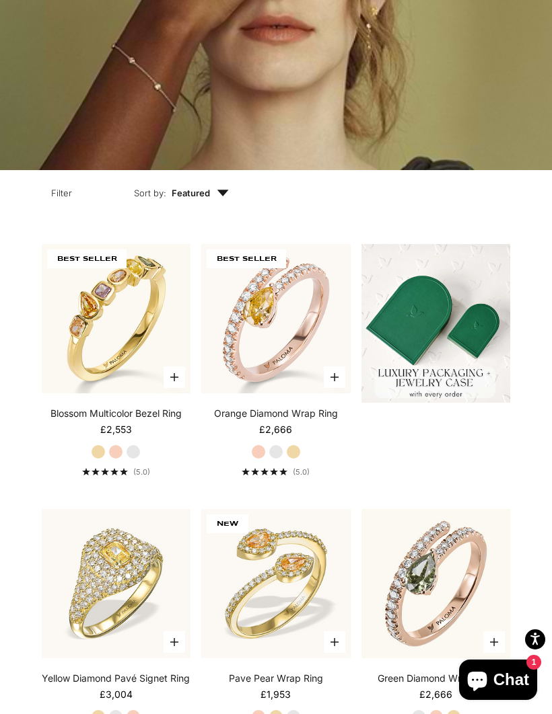  What do you see at coordinates (200, 193) in the screenshot?
I see `span: Featured` at bounding box center [200, 193].